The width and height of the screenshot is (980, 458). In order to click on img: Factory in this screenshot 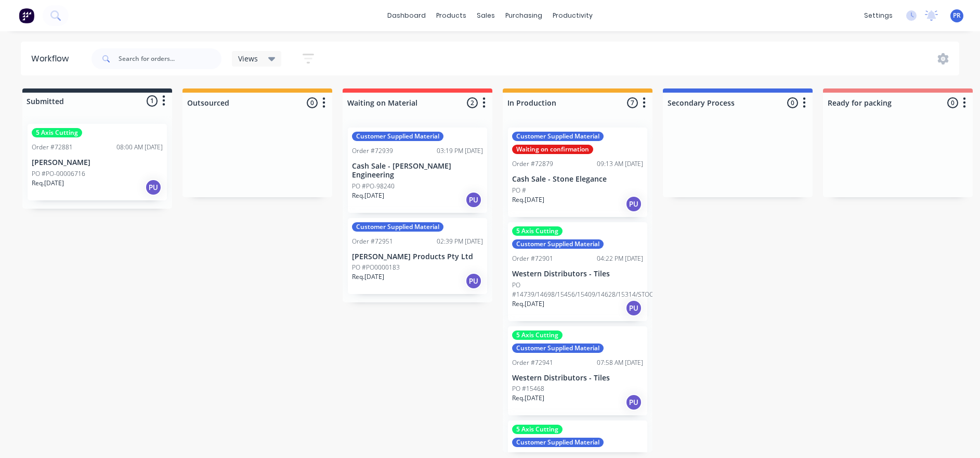, I will do `click(26, 16)`.